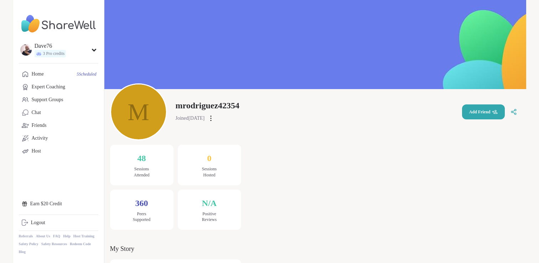 This screenshot has height=263, width=539. What do you see at coordinates (38, 151) in the screenshot?
I see `div: Host` at bounding box center [38, 151].